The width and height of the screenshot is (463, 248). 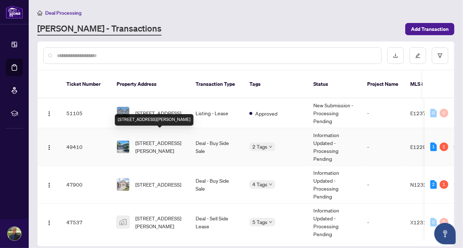 I want to click on td: Deal - Sell Side Lease, so click(x=217, y=222).